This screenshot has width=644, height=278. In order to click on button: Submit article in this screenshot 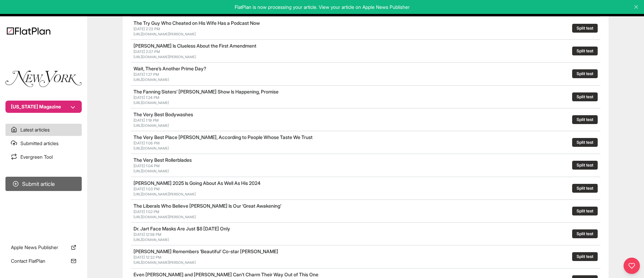, I will do `click(44, 184)`.